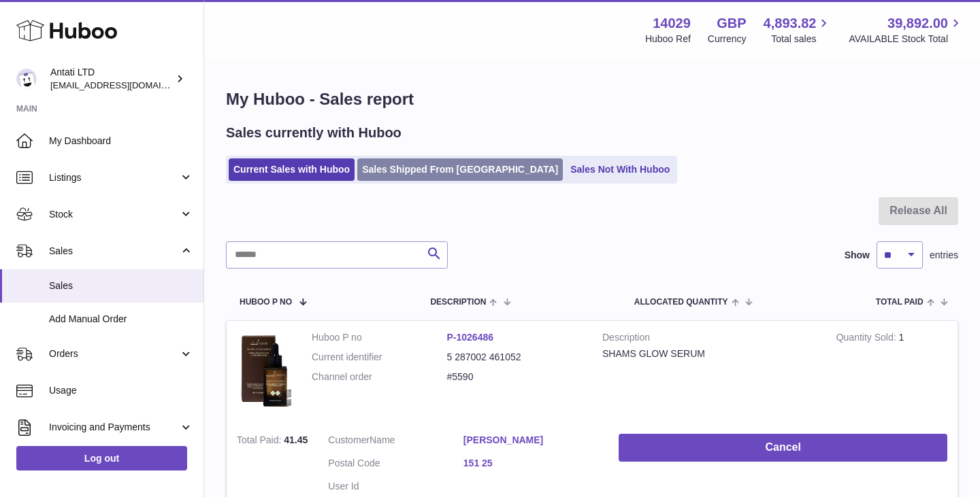  I want to click on button: Cancel, so click(782, 448).